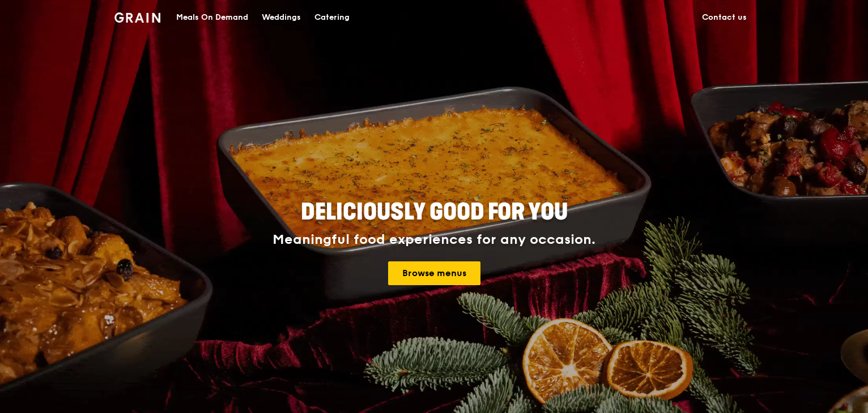  What do you see at coordinates (281, 17) in the screenshot?
I see `div: Weddings` at bounding box center [281, 17].